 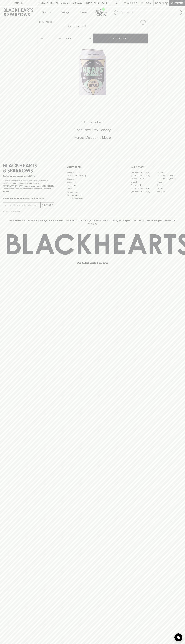 What do you see at coordinates (92, 198) in the screenshot?
I see `a: Terms & Conditions` at bounding box center [92, 198].